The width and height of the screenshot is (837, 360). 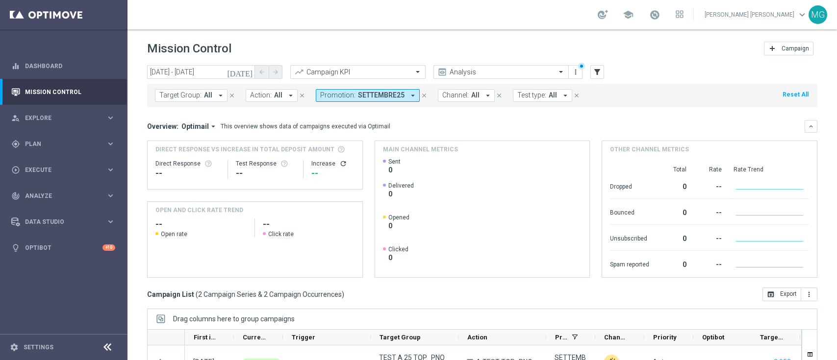 What do you see at coordinates (195, 126) in the screenshot?
I see `span: Optimail` at bounding box center [195, 126].